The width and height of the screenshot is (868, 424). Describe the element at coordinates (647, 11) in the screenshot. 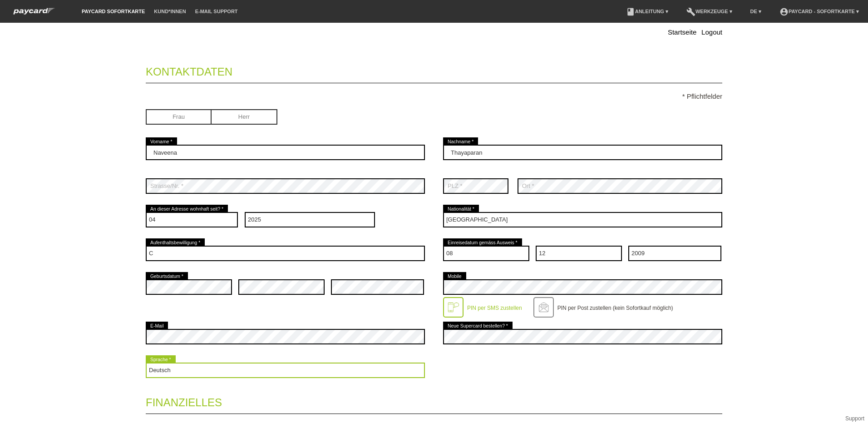

I see `a: bookAnleitung ▾` at that location.